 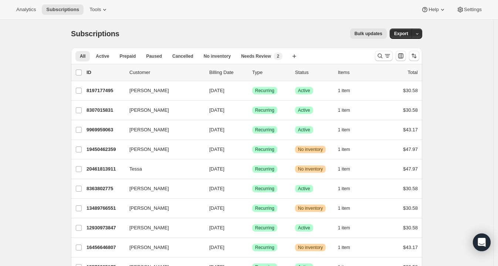 What do you see at coordinates (105, 248) in the screenshot?
I see `p: 16456646807` at bounding box center [105, 248].